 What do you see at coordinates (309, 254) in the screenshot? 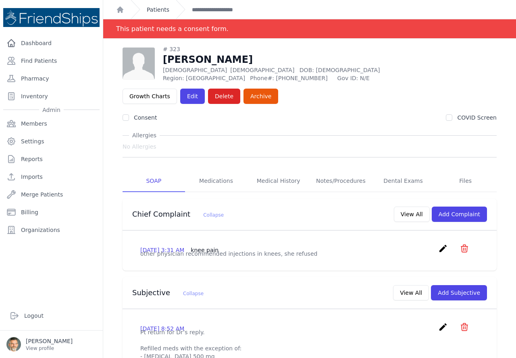
I see `p: other physician recommended injections in knees, she refused` at bounding box center [309, 254].